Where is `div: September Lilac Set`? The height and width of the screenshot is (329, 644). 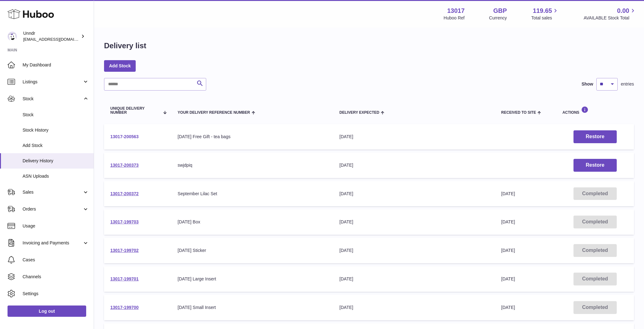 div: September Lilac Set is located at coordinates (252, 193).